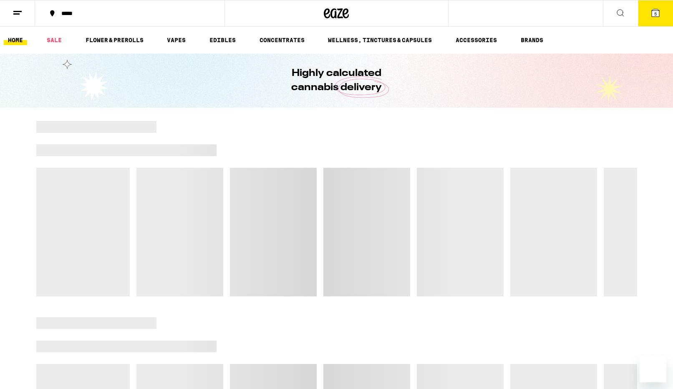 The image size is (673, 389). What do you see at coordinates (54, 40) in the screenshot?
I see `a: SALE` at bounding box center [54, 40].